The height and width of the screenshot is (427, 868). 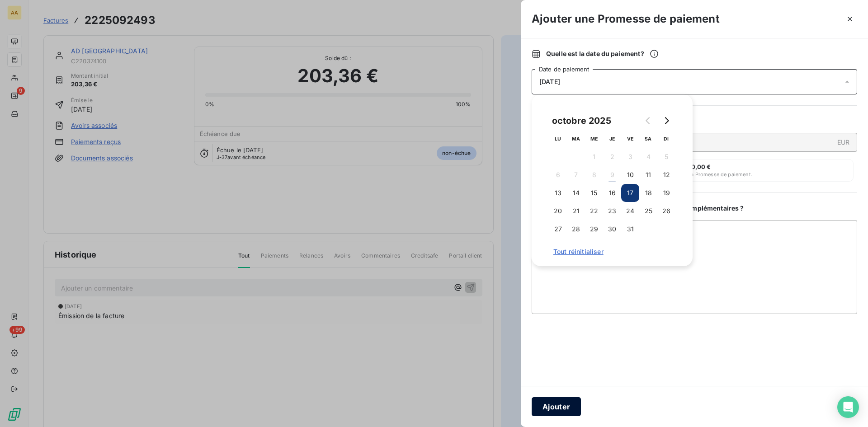 I want to click on button: 14, so click(x=576, y=193).